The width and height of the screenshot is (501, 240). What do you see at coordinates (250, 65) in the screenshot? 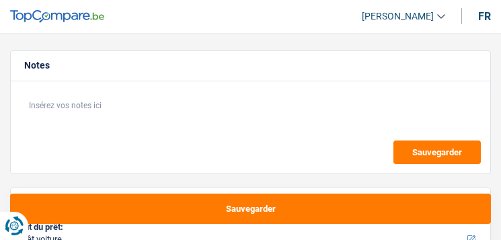
I see `h5: Notes` at bounding box center [250, 65].